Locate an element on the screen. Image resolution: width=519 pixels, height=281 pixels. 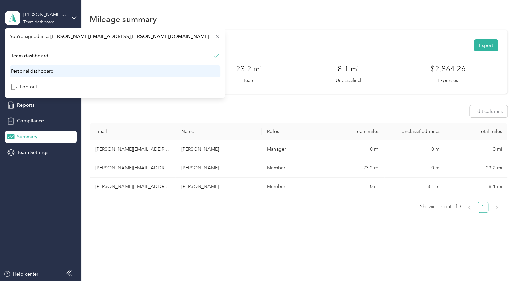
th: Name is located at coordinates (218, 132).